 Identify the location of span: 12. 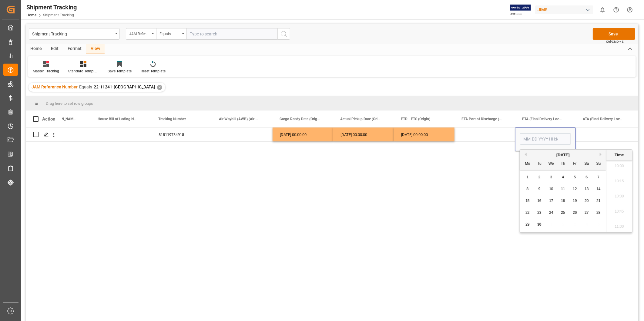
(574, 189).